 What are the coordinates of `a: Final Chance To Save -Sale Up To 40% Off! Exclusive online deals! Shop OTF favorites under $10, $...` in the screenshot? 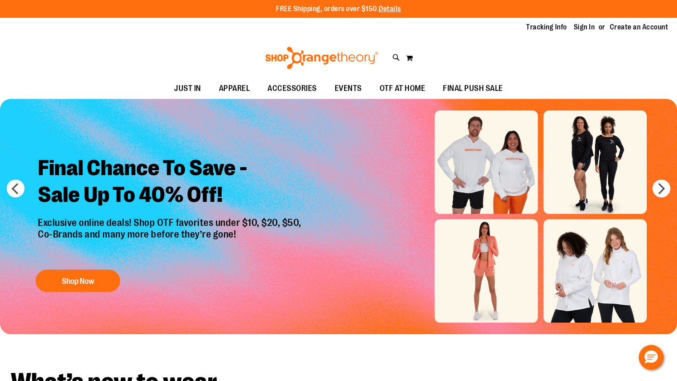 It's located at (171, 222).